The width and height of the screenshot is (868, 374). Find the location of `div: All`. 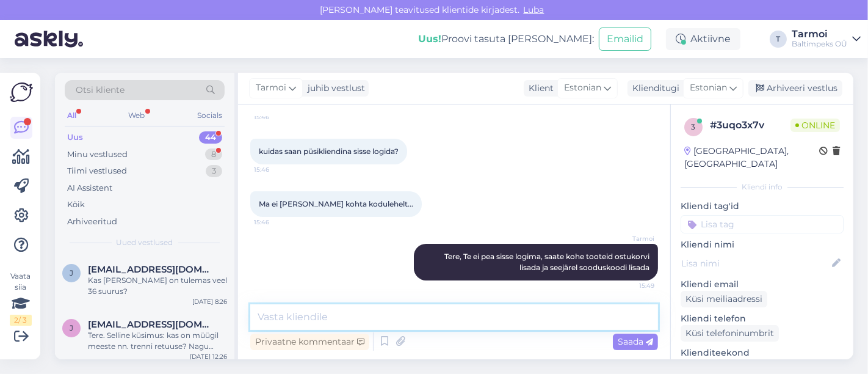

div: All is located at coordinates (72, 115).